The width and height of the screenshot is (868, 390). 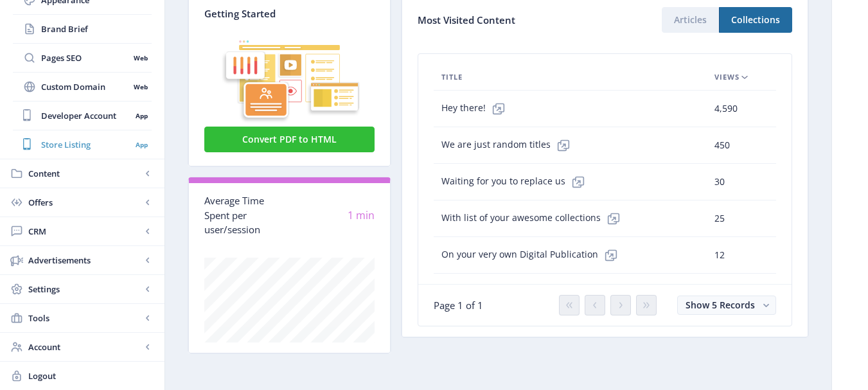 I want to click on div: Most Visited Content, so click(x=511, y=20).